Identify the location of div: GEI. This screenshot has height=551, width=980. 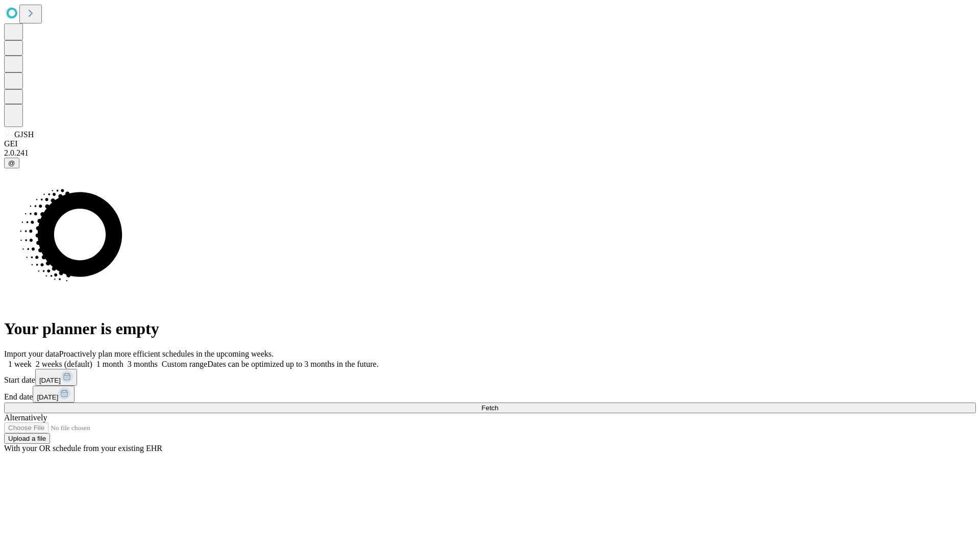
(490, 143).